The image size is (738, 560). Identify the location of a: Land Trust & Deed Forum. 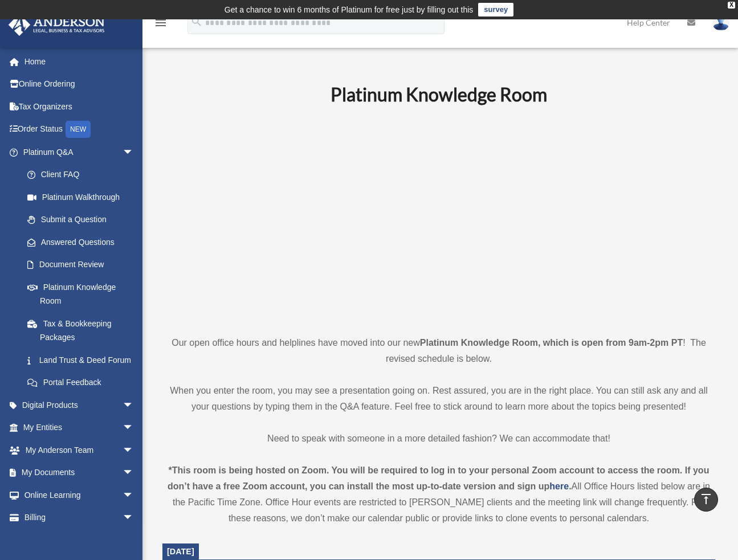
(83, 360).